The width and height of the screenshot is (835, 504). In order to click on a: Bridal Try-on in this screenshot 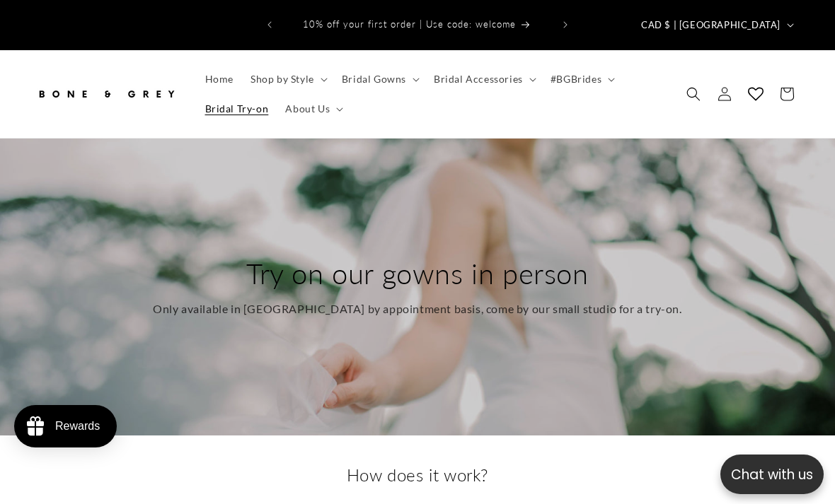, I will do `click(237, 109)`.